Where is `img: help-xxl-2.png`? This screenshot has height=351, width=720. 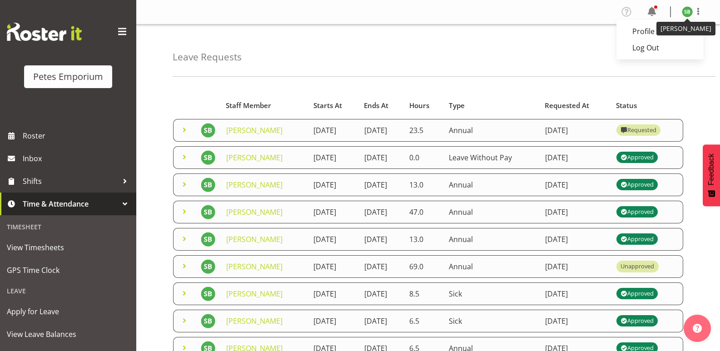
img: help-xxl-2.png is located at coordinates (698, 329).